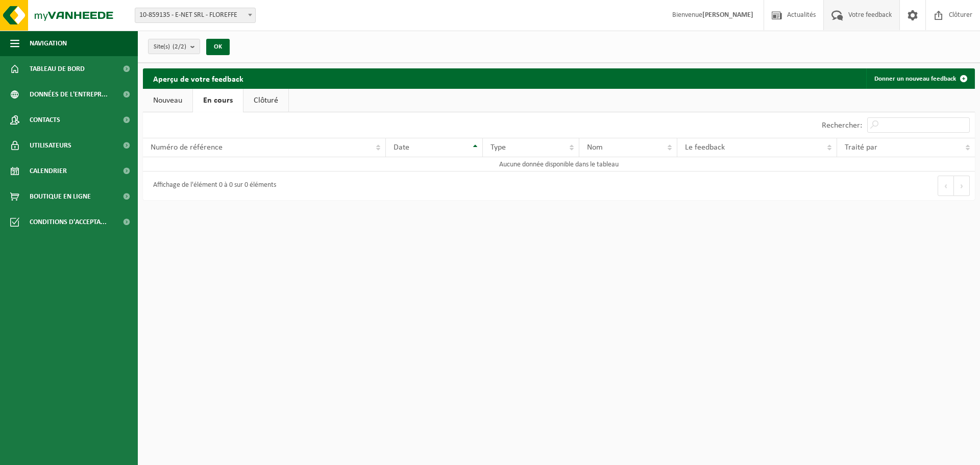 The image size is (980, 465). Describe the element at coordinates (48, 43) in the screenshot. I see `span: Navigation` at that location.